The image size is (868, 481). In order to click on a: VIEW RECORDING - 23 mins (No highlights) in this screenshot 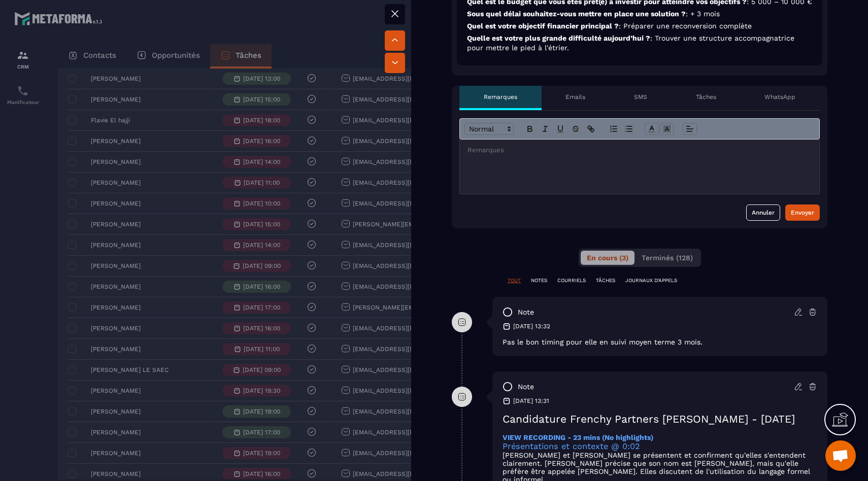, I will do `click(577, 438)`.